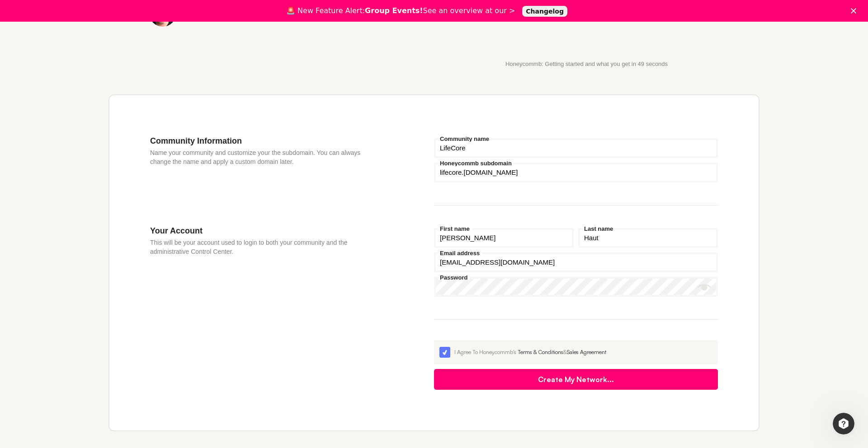 The width and height of the screenshot is (868, 448). I want to click on label: Email address, so click(460, 253).